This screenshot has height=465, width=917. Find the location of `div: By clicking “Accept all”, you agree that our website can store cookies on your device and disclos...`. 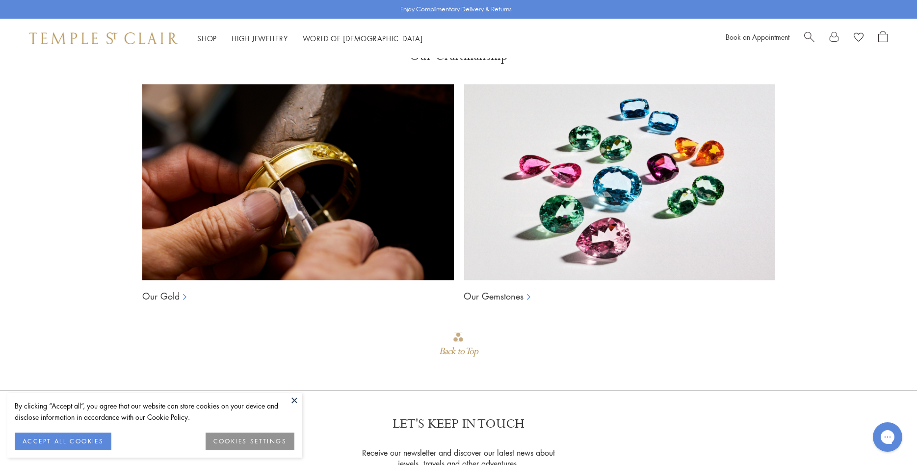

div: By clicking “Accept all”, you agree that our website can store cookies on your device and disclos... is located at coordinates (155, 411).